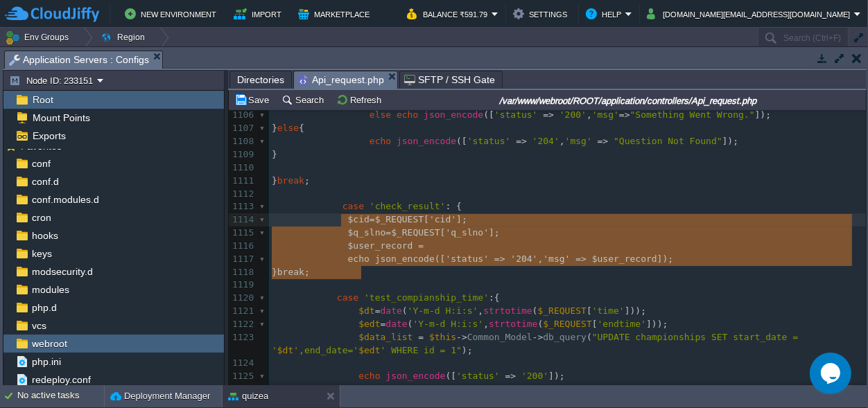 This screenshot has width=868, height=408. What do you see at coordinates (443, 337) in the screenshot?
I see `span: $this` at bounding box center [443, 337].